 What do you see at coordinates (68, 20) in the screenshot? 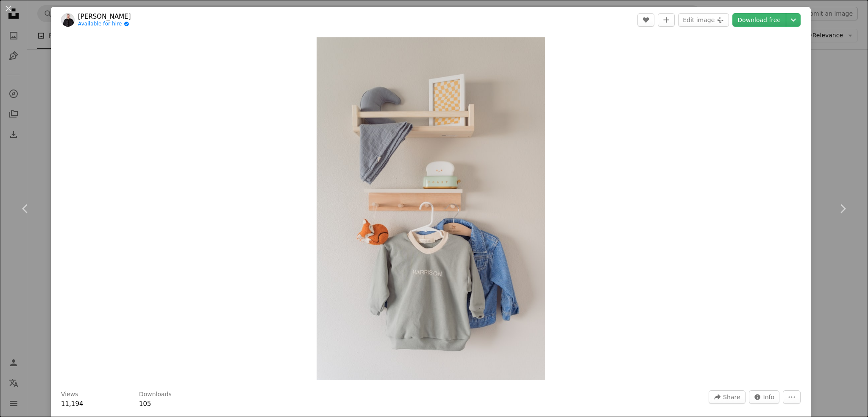
I see `img: Go to Justin Simmonds's profile` at bounding box center [68, 20].